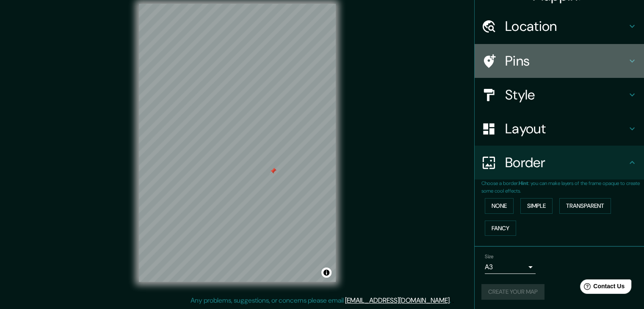 The width and height of the screenshot is (644, 309). What do you see at coordinates (510, 267) in the screenshot?
I see `div: A3` at bounding box center [510, 267].